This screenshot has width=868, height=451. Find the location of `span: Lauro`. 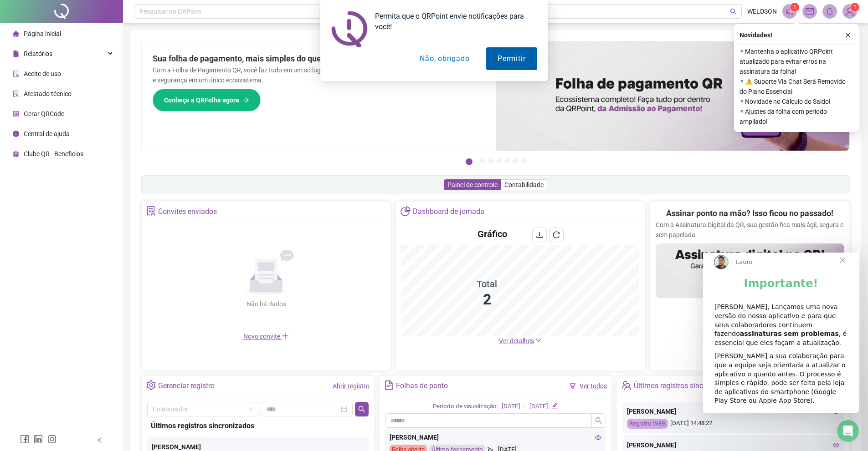

span: Lauro is located at coordinates (41, 9).